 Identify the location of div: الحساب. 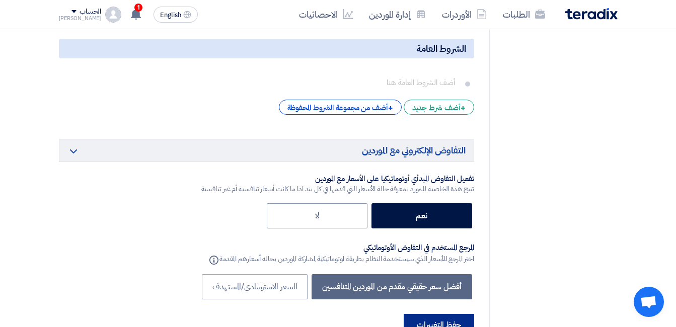
(90, 12).